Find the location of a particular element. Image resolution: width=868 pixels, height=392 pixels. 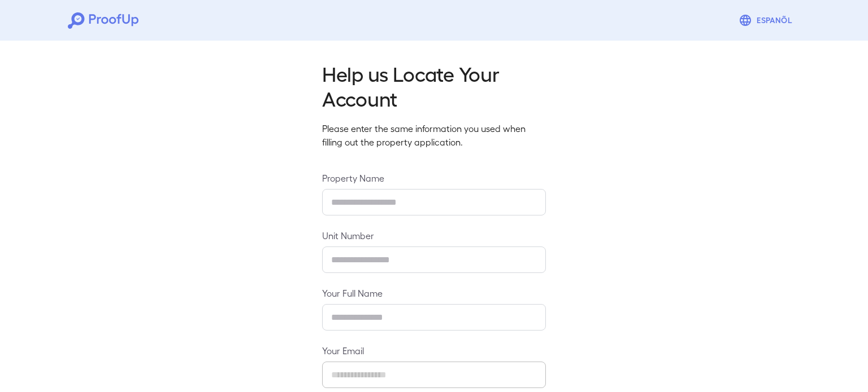

button: Espanõl is located at coordinates (767, 20).